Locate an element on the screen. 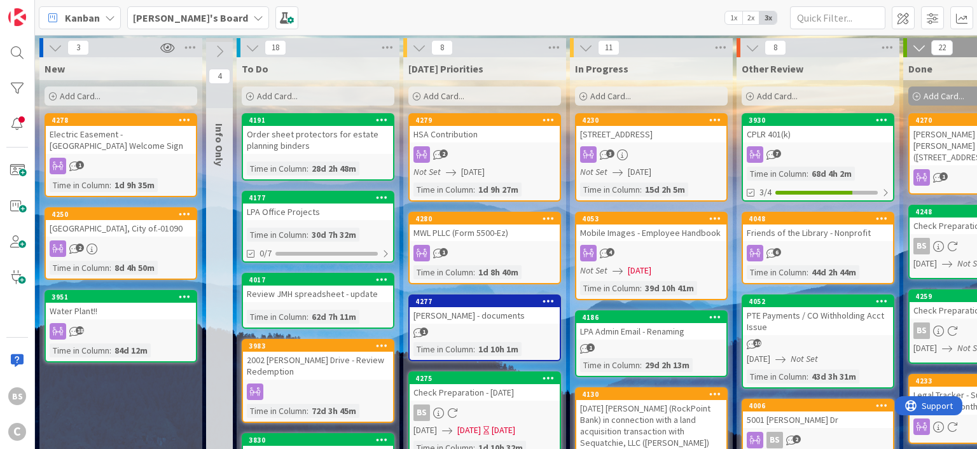 The image size is (977, 449). div: 3951Water Plant!! is located at coordinates (121, 305).